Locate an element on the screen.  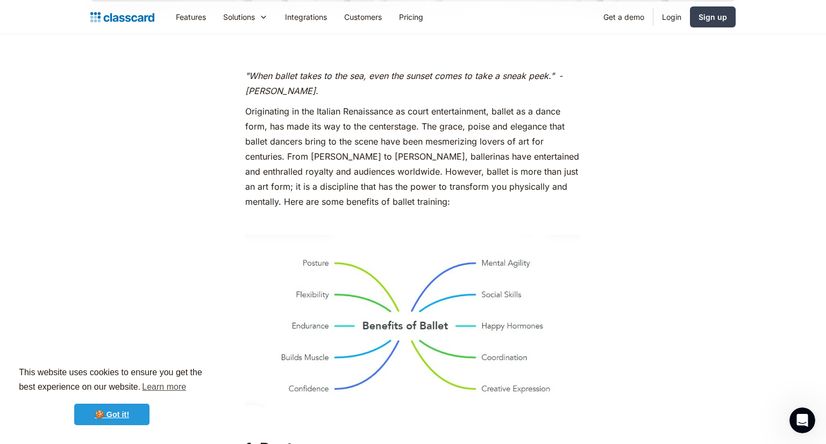
div: cookieconsent is located at coordinates (112, 396).